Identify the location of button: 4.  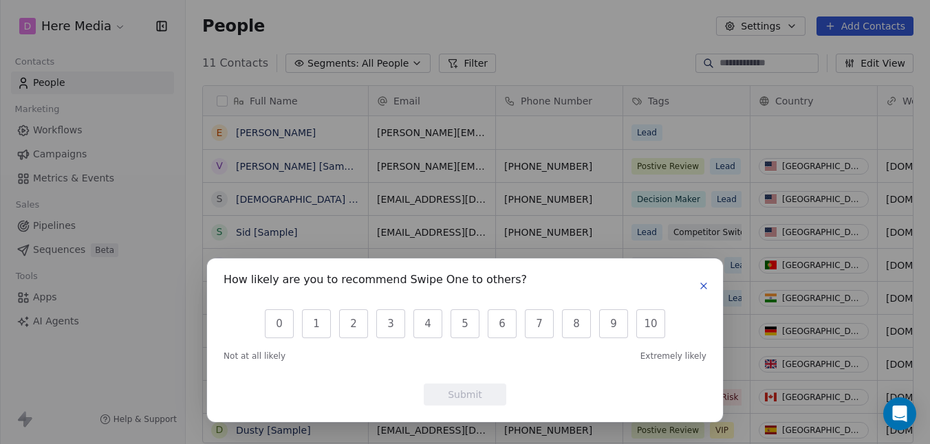
(428, 324).